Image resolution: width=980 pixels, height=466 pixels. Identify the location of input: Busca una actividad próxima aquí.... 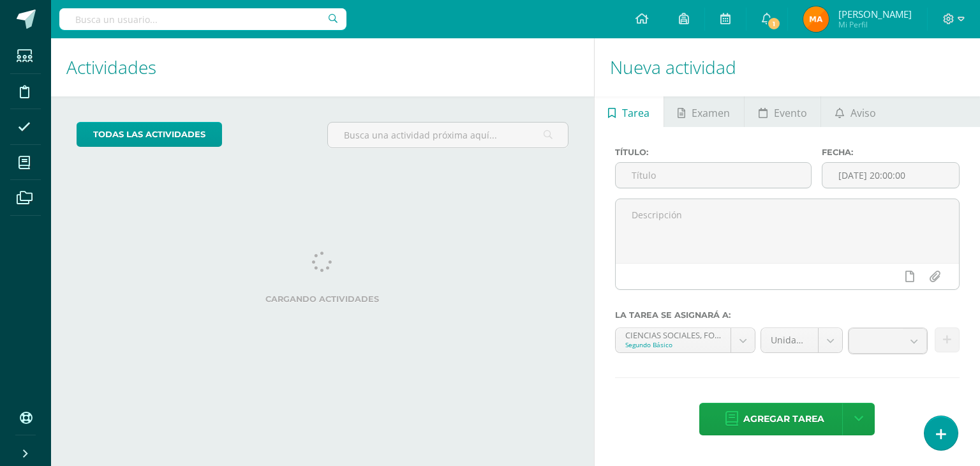
(447, 135).